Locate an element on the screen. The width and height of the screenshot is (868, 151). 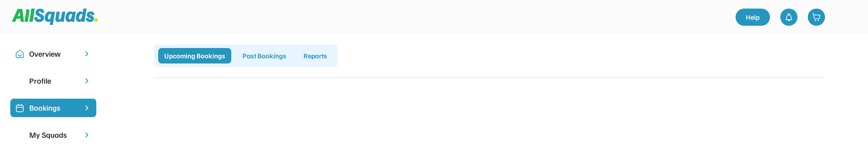
div: Profile is located at coordinates (53, 81).